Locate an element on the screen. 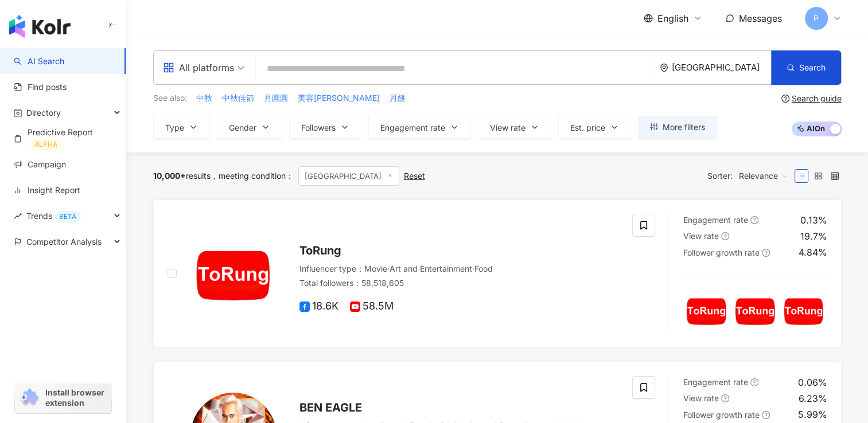  div: Search guide is located at coordinates (817, 99).